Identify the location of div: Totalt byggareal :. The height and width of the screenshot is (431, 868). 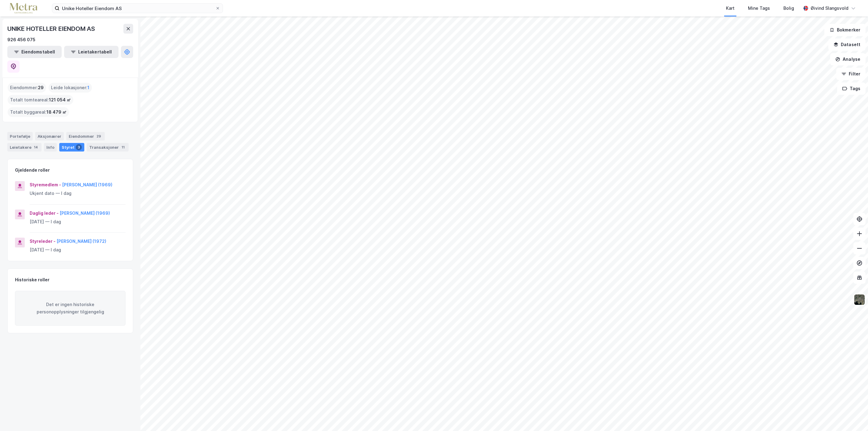
(38, 112).